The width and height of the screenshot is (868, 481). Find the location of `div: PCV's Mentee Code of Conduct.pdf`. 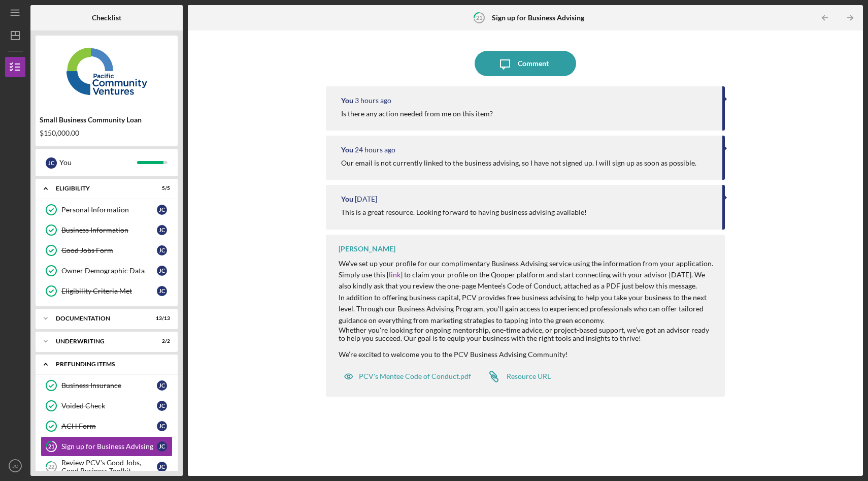

div: PCV's Mentee Code of Conduct.pdf is located at coordinates (414, 376).